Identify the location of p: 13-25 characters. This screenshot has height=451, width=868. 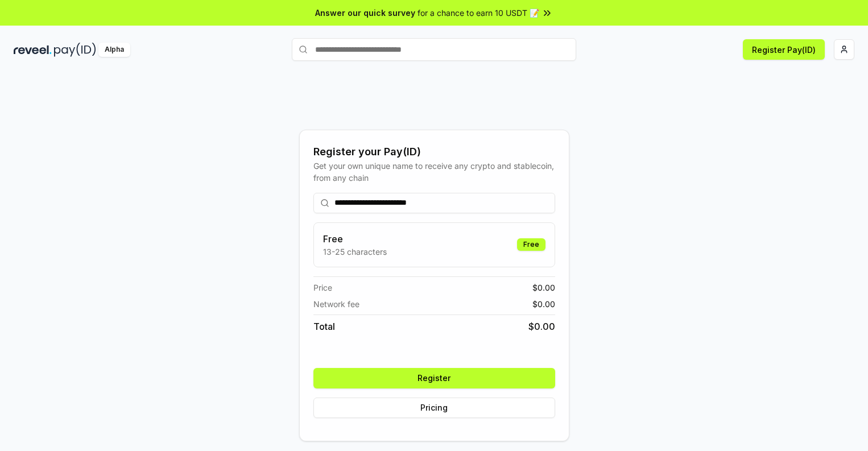
(355, 252).